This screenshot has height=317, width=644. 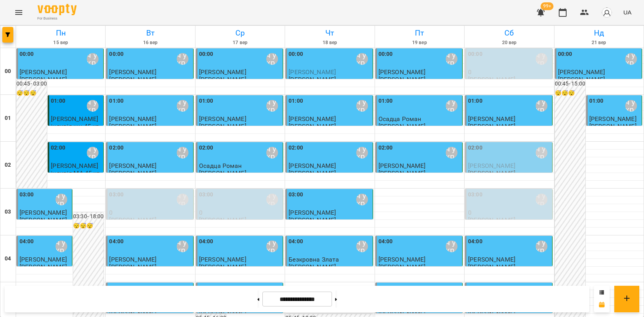 I want to click on p: 0, so click(x=150, y=212).